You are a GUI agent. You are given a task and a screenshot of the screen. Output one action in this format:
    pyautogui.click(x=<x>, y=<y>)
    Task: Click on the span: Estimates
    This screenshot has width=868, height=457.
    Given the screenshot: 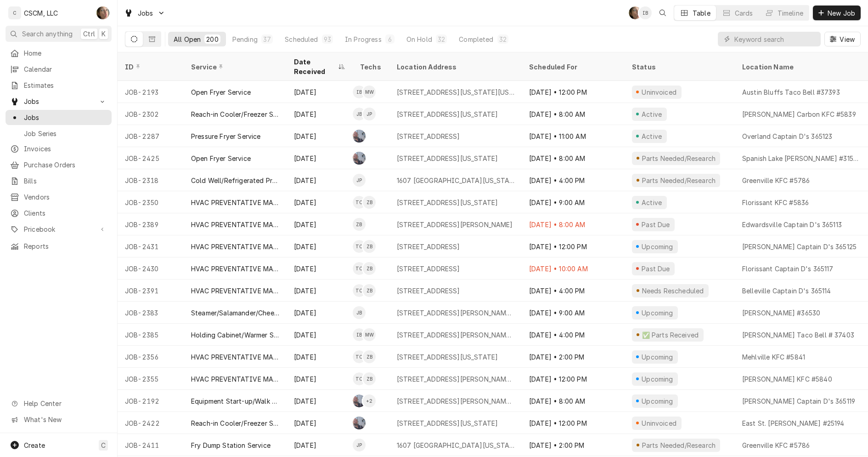 What is the action you would take?
    pyautogui.click(x=65, y=85)
    